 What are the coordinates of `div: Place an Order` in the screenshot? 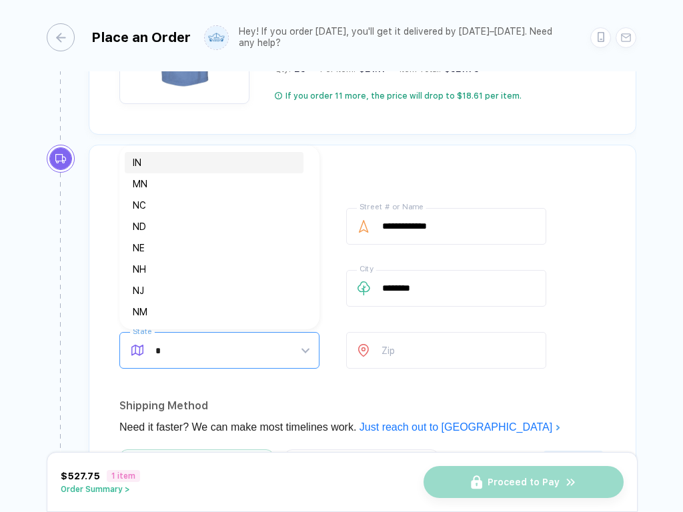 It's located at (141, 37).